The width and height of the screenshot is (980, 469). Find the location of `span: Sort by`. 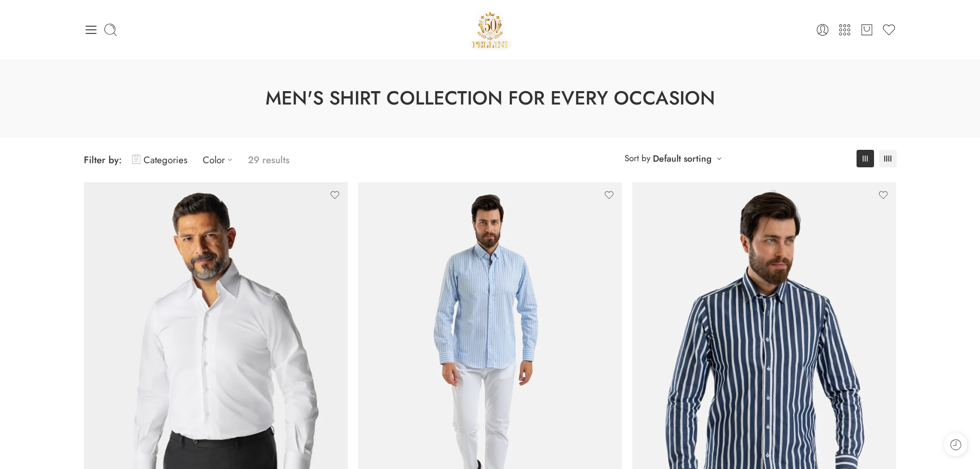

span: Sort by is located at coordinates (638, 158).